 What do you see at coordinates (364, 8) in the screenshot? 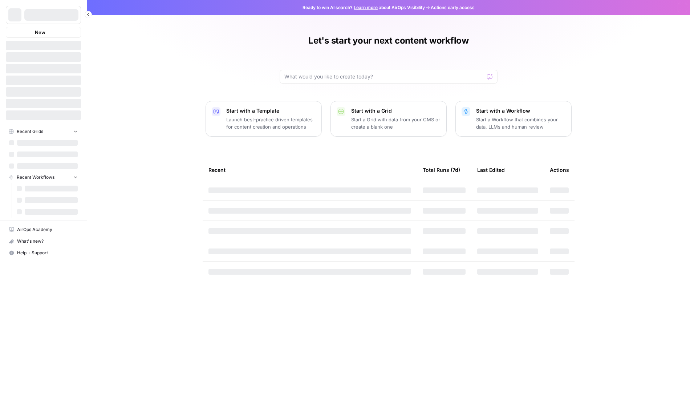
I see `span: Ready to win AI search? about AirOps Visibility` at bounding box center [364, 8].